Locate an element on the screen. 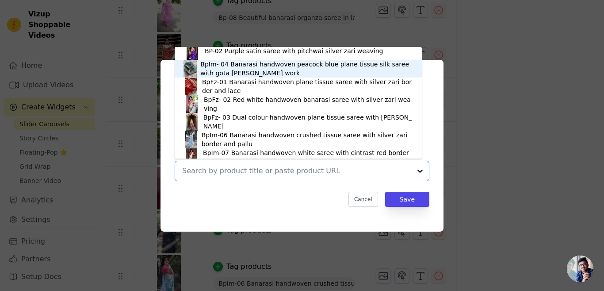  div: BpFz-01 Banarasi handwoven plane tissue saree with silver zari border and lace is located at coordinates (307, 86).